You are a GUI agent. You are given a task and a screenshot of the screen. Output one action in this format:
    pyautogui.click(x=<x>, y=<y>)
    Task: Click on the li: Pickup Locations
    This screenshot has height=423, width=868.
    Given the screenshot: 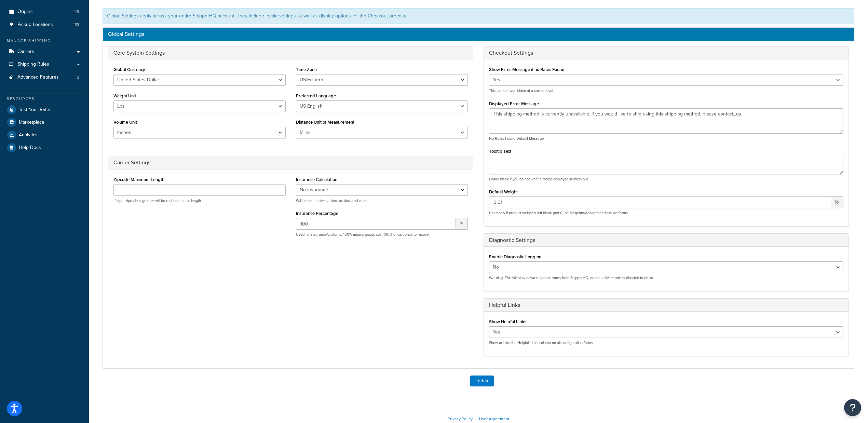 What is the action you would take?
    pyautogui.click(x=45, y=25)
    